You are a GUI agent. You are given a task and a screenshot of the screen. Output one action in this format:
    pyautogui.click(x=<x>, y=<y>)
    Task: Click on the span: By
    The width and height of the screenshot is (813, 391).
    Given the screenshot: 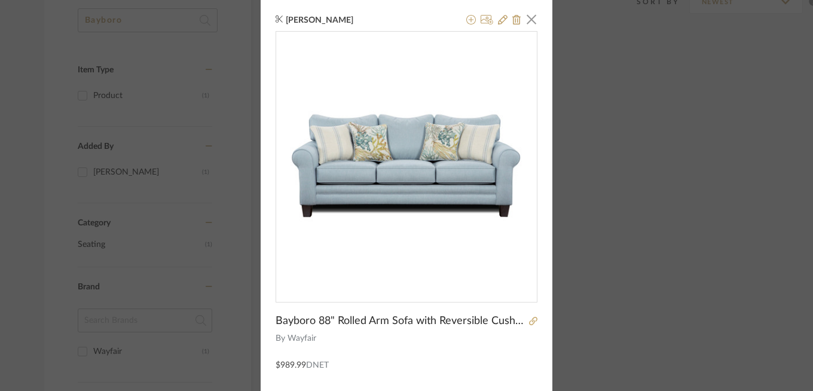 What is the action you would take?
    pyautogui.click(x=280, y=339)
    